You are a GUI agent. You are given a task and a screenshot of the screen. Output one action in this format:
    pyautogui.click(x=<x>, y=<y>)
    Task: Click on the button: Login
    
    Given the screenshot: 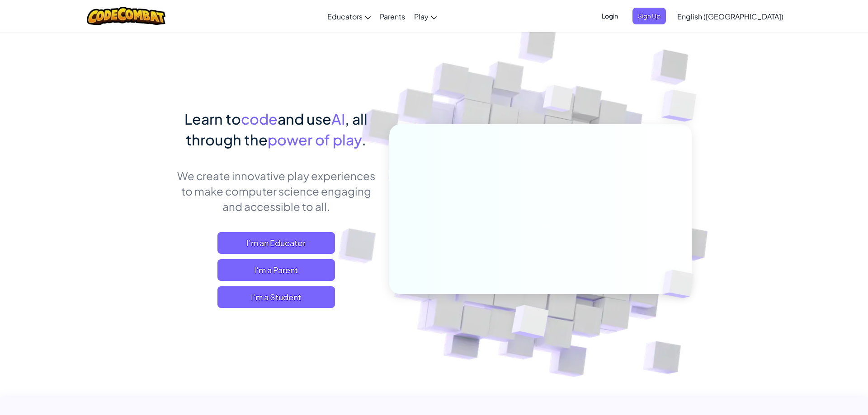 What is the action you would take?
    pyautogui.click(x=610, y=16)
    